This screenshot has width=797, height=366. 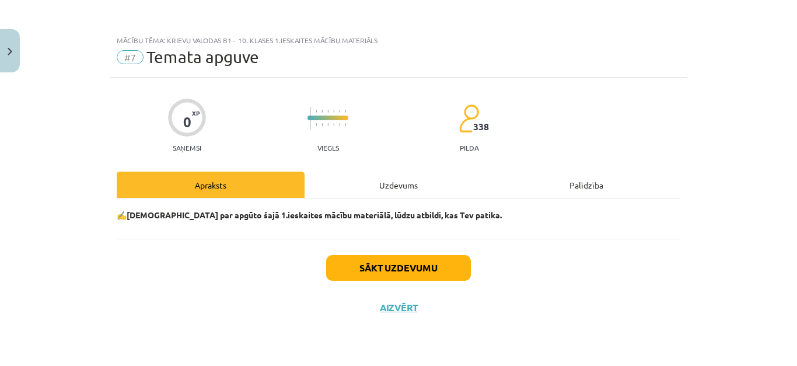 I want to click on button: Aizvērt, so click(x=398, y=307).